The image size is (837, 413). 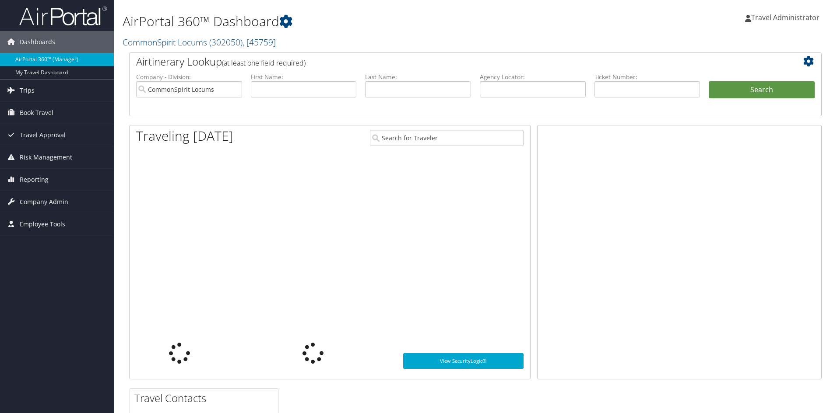 What do you see at coordinates (226, 42) in the screenshot?
I see `span: ( 302050 )` at bounding box center [226, 42].